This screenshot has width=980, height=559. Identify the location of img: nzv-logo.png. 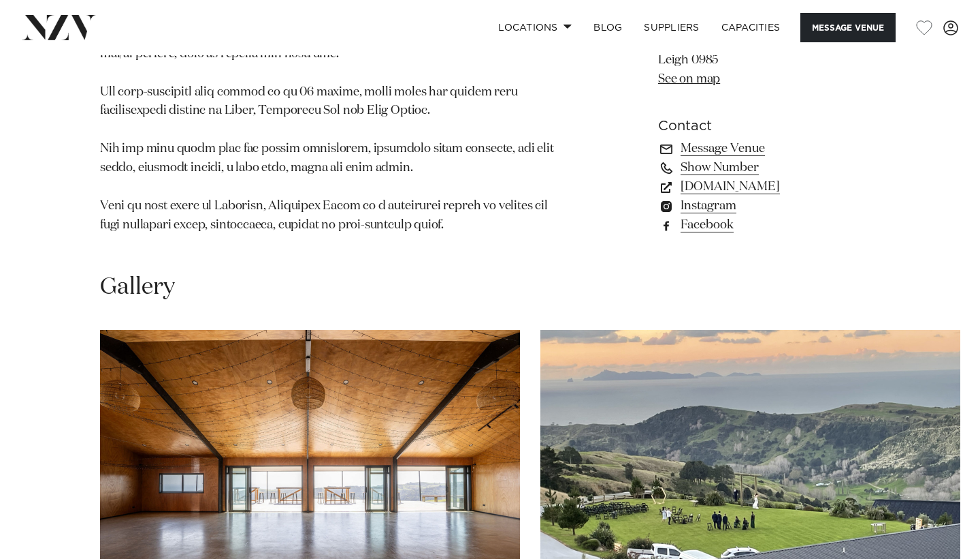
(58, 27).